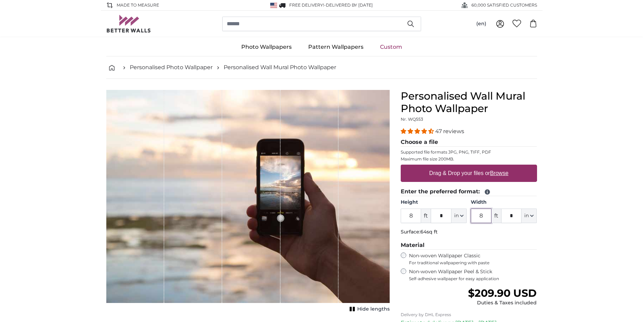 This screenshot has width=643, height=322. What do you see at coordinates (503, 293) in the screenshot?
I see `span: $209.90 USD` at bounding box center [503, 293].